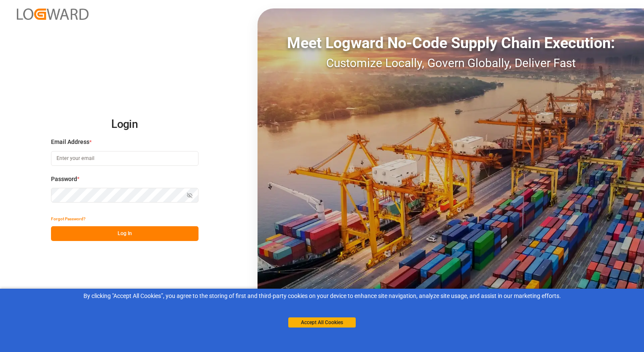 This screenshot has height=352, width=644. I want to click on button: Accept All Cookies, so click(322, 323).